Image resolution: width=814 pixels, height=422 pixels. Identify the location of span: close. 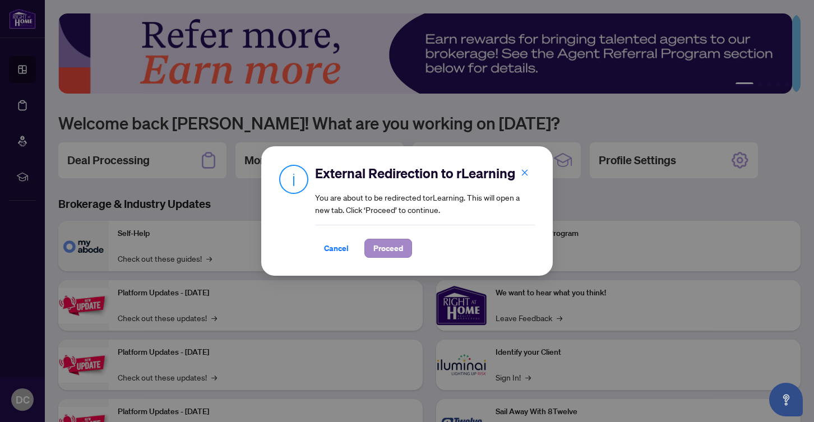
(525, 173).